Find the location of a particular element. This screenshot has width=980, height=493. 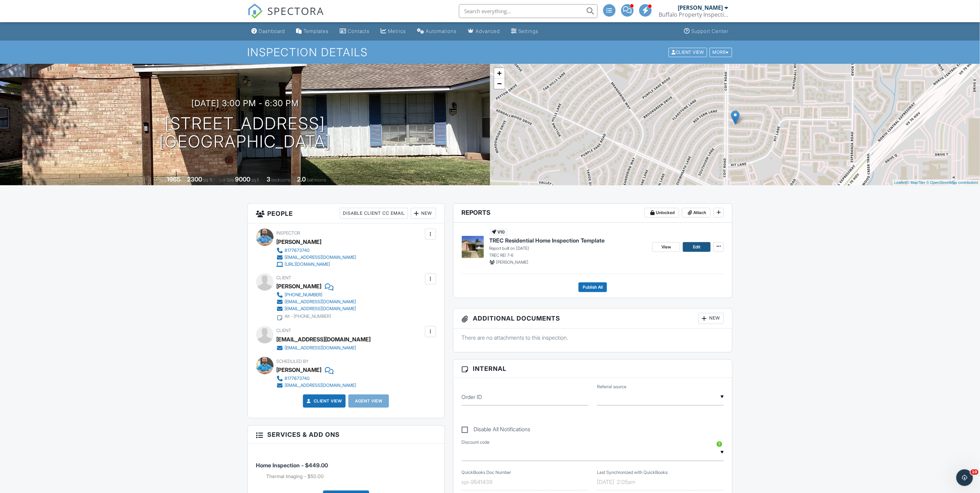

div: Dashboard is located at coordinates (273, 31).